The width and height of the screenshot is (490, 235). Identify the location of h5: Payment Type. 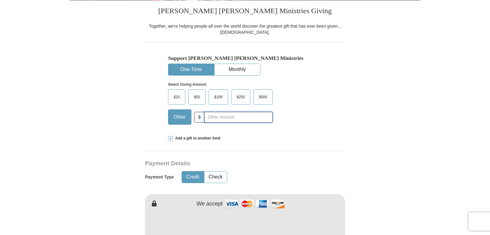
(159, 177).